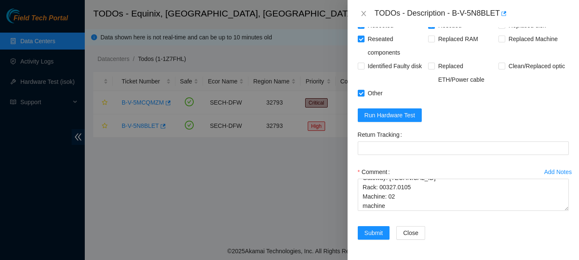 The width and height of the screenshot is (579, 260). I want to click on button: Run Hardware Test, so click(390, 115).